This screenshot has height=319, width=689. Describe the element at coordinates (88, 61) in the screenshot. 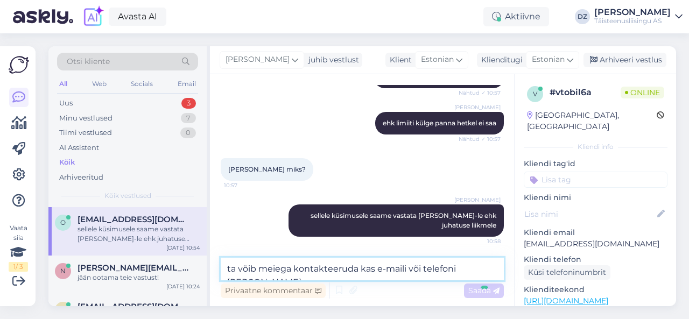

I see `span: Otsi kliente` at that location.